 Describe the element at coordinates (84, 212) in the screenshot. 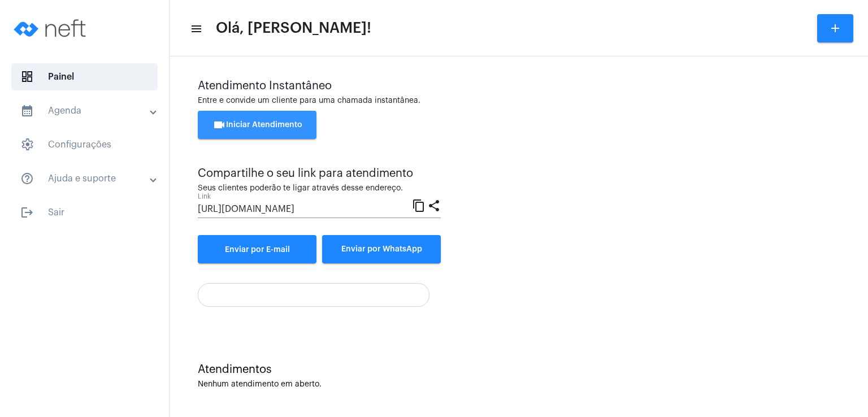

I see `span: Sair` at that location.